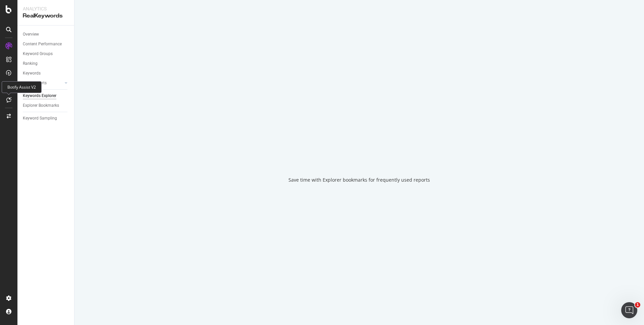 The height and width of the screenshot is (325, 644). What do you see at coordinates (46, 34) in the screenshot?
I see `a: Overview` at bounding box center [46, 34].